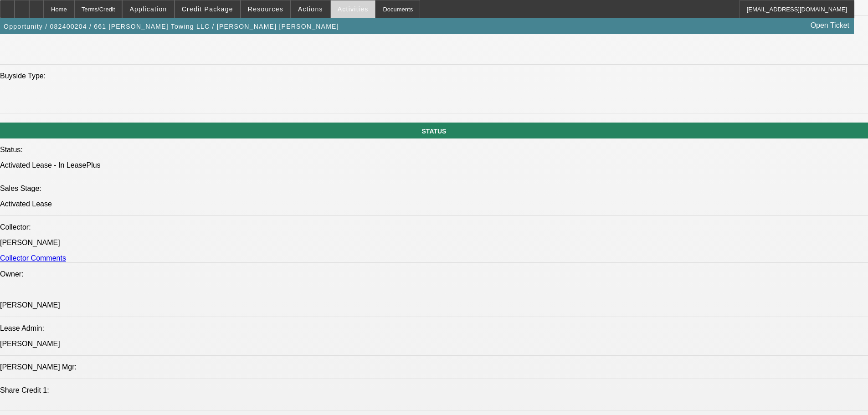  What do you see at coordinates (266, 9) in the screenshot?
I see `button: Resources` at bounding box center [266, 9].